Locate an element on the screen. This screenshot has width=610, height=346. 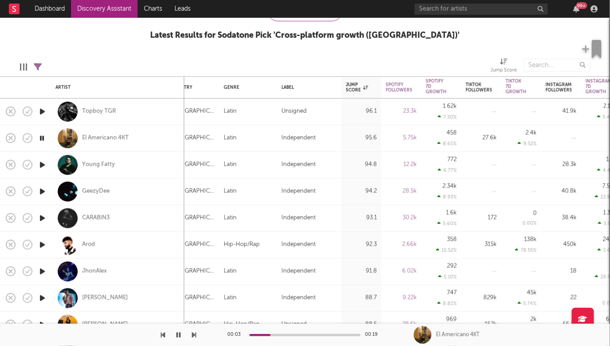
a: CARABIN3 is located at coordinates (96, 218).